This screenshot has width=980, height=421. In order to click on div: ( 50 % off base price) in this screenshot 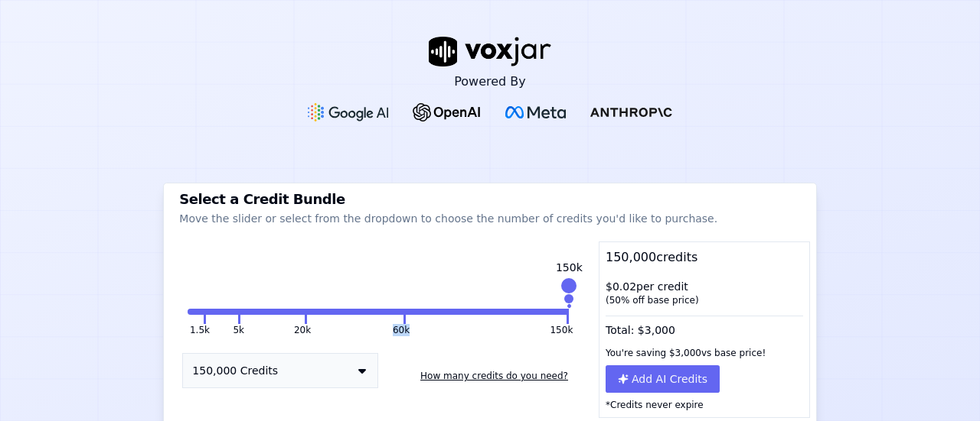, I will do `click(704, 301)`.